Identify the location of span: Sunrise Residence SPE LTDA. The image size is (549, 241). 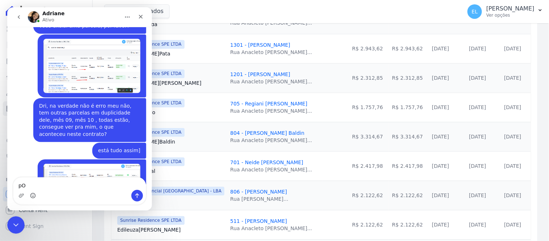
(151, 220).